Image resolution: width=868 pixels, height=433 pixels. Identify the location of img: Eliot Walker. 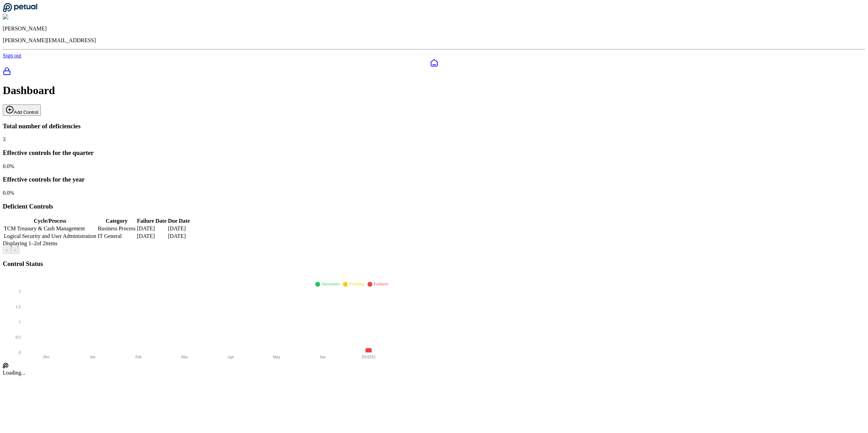
(19, 17).